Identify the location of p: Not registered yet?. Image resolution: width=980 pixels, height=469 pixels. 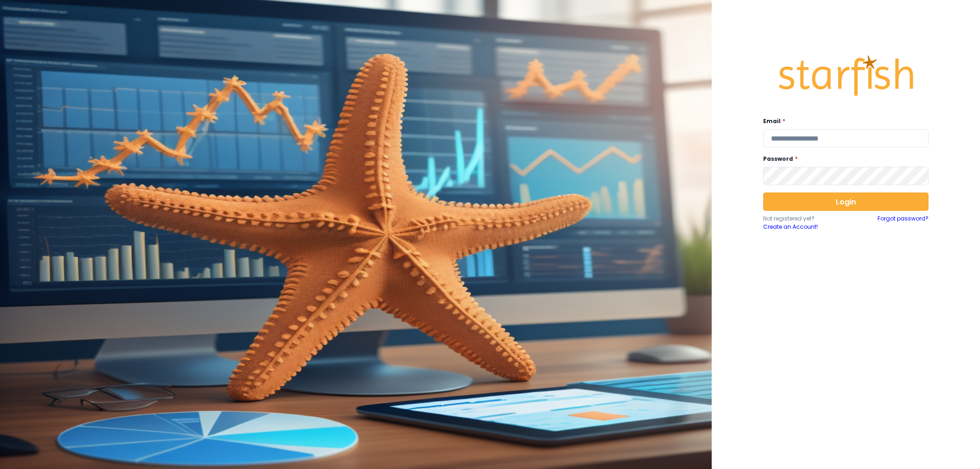
(805, 218).